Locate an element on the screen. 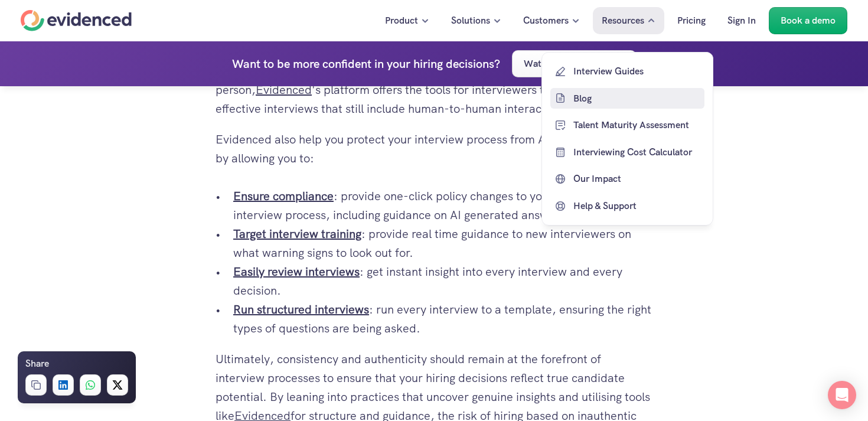 The height and width of the screenshot is (421, 868). a: Talent Maturity Assessment is located at coordinates (627, 125).